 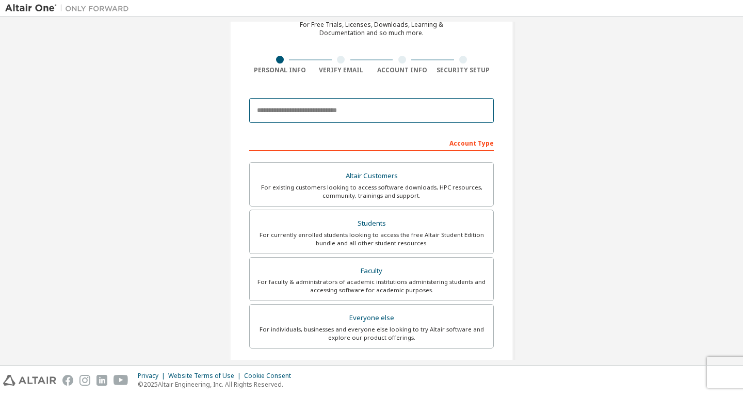 What do you see at coordinates (29, 380) in the screenshot?
I see `img: altair_logo.svg` at bounding box center [29, 380].